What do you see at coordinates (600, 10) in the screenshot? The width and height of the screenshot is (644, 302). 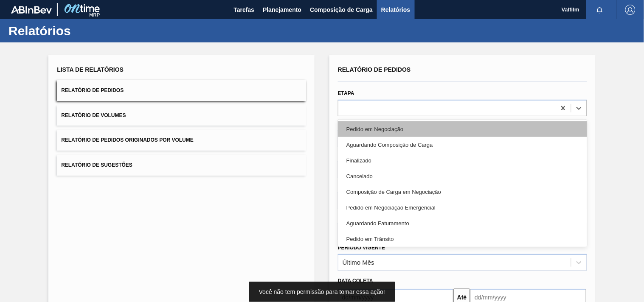 I see `button: Notificações` at bounding box center [600, 10].